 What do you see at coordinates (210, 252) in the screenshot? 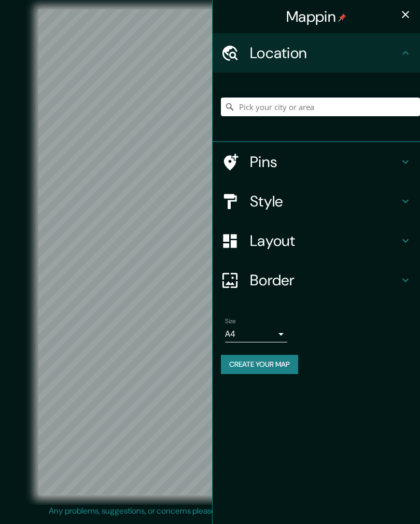
I see `canvas: Map` at bounding box center [210, 252].